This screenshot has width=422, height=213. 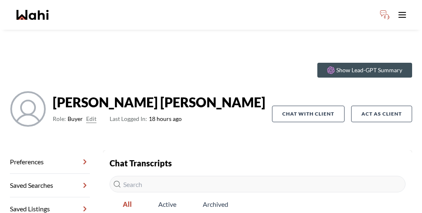 I want to click on button: Toggle open navigation menu, so click(x=402, y=15).